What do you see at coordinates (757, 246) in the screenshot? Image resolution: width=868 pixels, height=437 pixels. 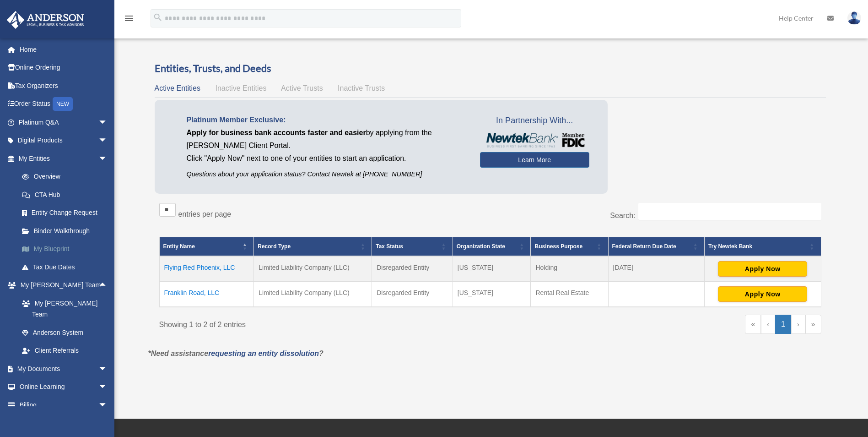 I see `span: Try Newtek Bank` at bounding box center [757, 246].